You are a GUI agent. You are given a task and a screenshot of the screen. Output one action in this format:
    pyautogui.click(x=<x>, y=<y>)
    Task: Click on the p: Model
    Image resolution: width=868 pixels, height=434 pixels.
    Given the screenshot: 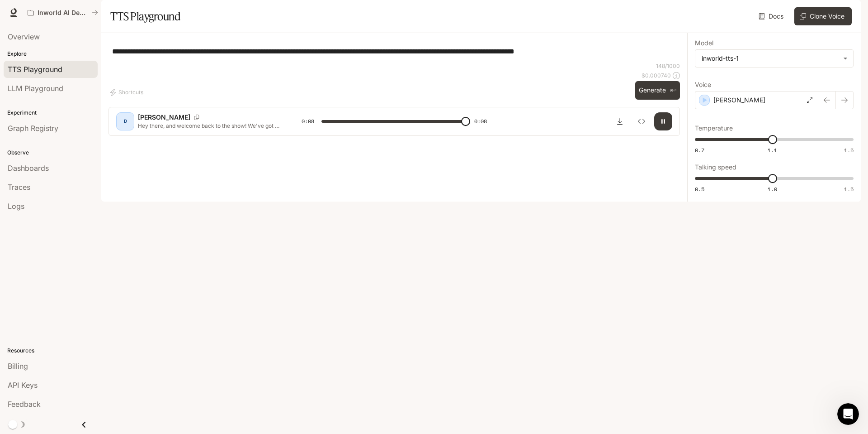 What is the action you would take?
    pyautogui.click(x=704, y=43)
    